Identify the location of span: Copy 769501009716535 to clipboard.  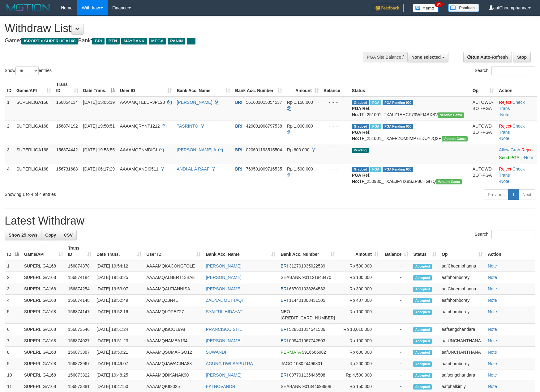
(264, 169).